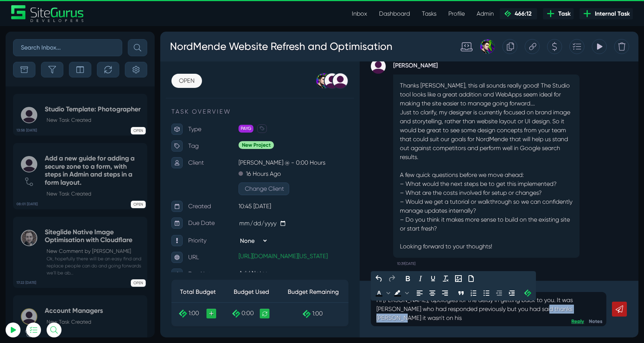 The image size is (644, 343). What do you see at coordinates (301, 262) in the screenshot?
I see `button: Blockquote` at bounding box center [301, 262].